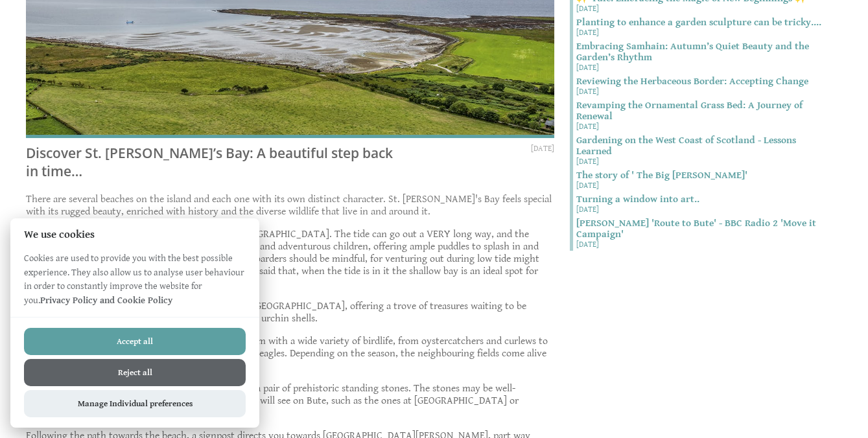 The width and height of the screenshot is (868, 438). What do you see at coordinates (135, 403) in the screenshot?
I see `button: Manage Individual preferences` at bounding box center [135, 403].